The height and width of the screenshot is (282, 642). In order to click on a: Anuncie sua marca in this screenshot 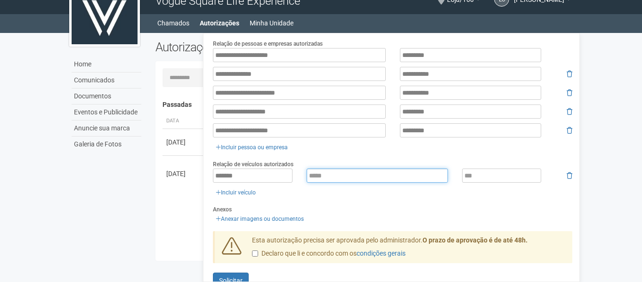, I will do `click(106, 129)`.